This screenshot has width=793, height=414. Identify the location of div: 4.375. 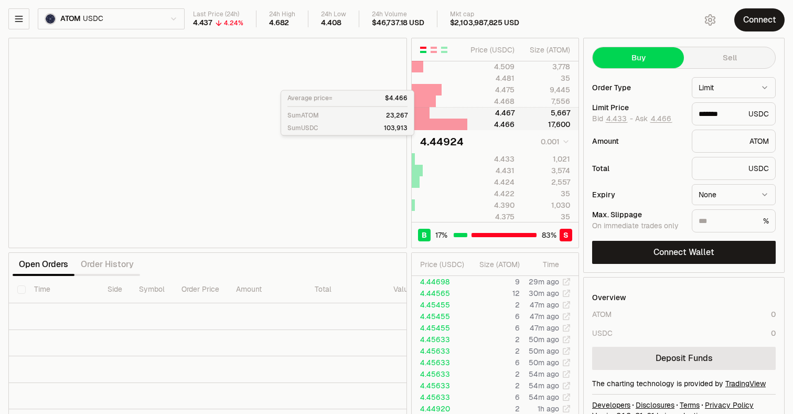
(491, 217).